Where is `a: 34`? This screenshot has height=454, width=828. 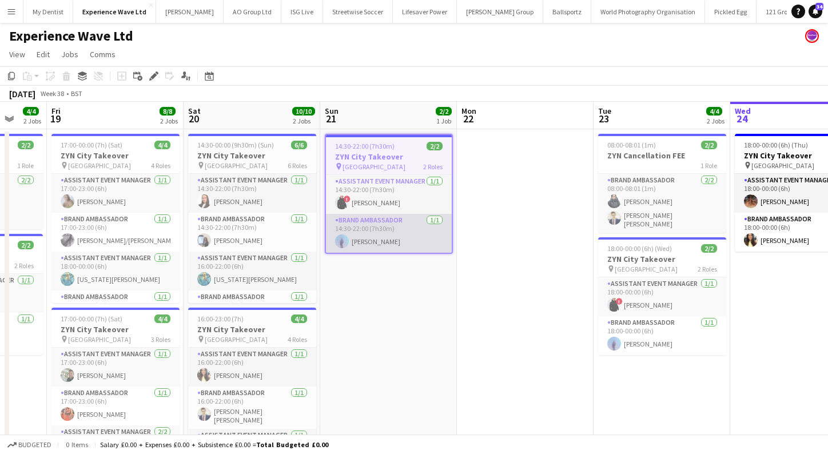 a: 34 is located at coordinates (816, 11).